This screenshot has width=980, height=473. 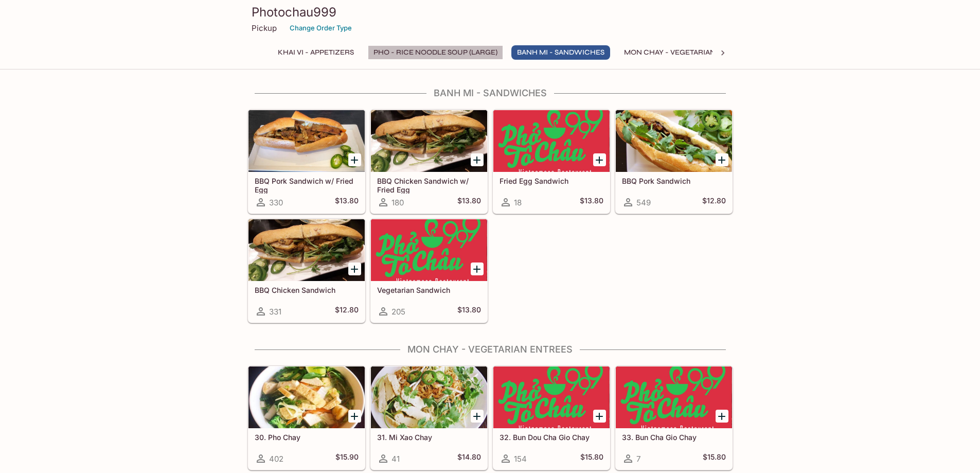 What do you see at coordinates (307, 250) in the screenshot?
I see `div: BBQ Chicken Sandwich` at bounding box center [307, 250].